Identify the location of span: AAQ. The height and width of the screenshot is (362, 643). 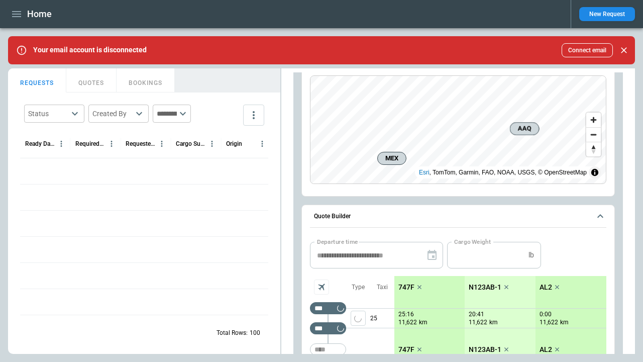
(524, 129).